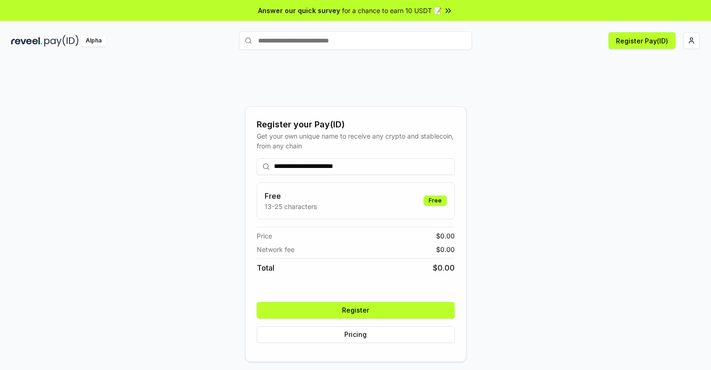 Image resolution: width=711 pixels, height=370 pixels. I want to click on span: Price, so click(264, 235).